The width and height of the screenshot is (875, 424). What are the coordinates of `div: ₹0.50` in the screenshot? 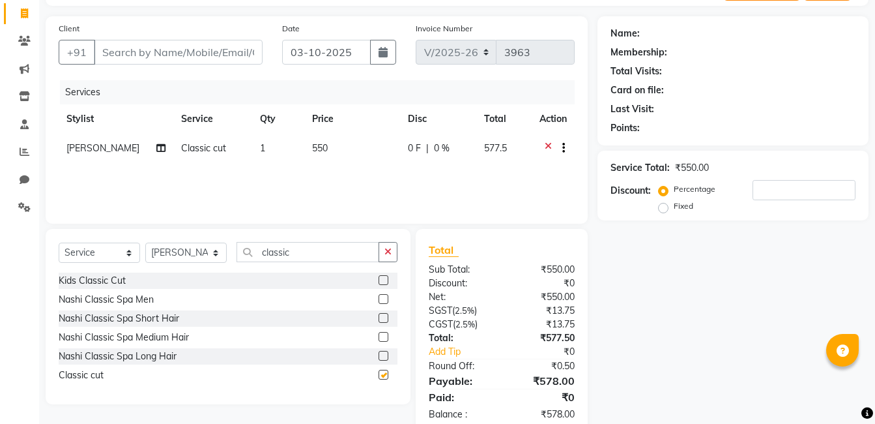 It's located at (543, 366).